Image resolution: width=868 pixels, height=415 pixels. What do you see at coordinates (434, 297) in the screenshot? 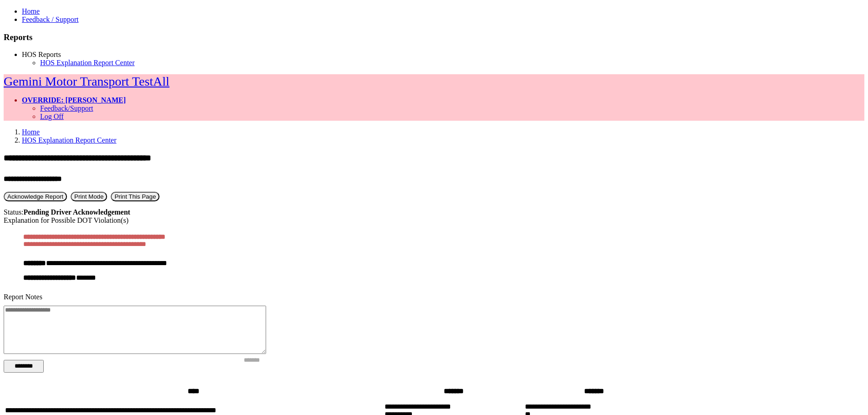
I see `div: Report Notes` at bounding box center [434, 297].